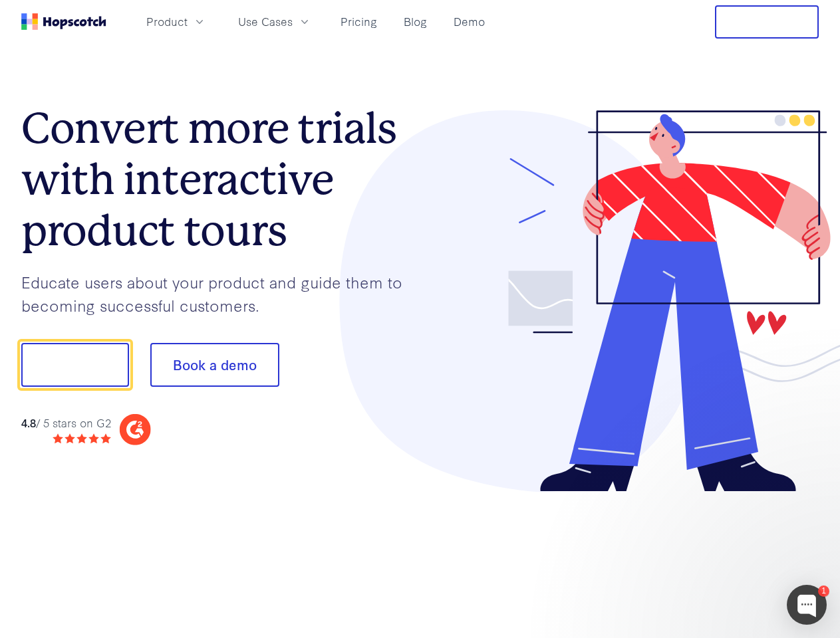  What do you see at coordinates (215, 365) in the screenshot?
I see `button: Book a demo` at bounding box center [215, 365].